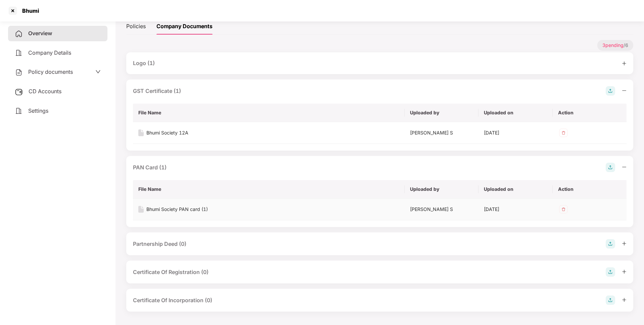 This screenshot has width=644, height=325. What do you see at coordinates (167, 133) in the screenshot?
I see `div: Bhumi Society 12A` at bounding box center [167, 133].